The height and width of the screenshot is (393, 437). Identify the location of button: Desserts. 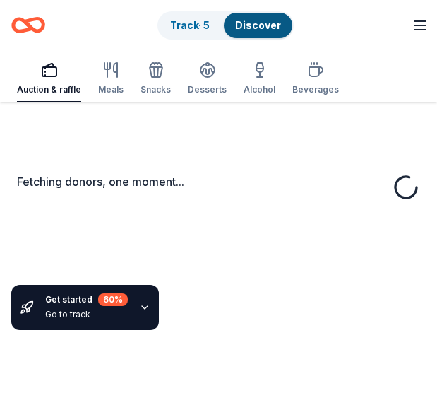
(207, 79).